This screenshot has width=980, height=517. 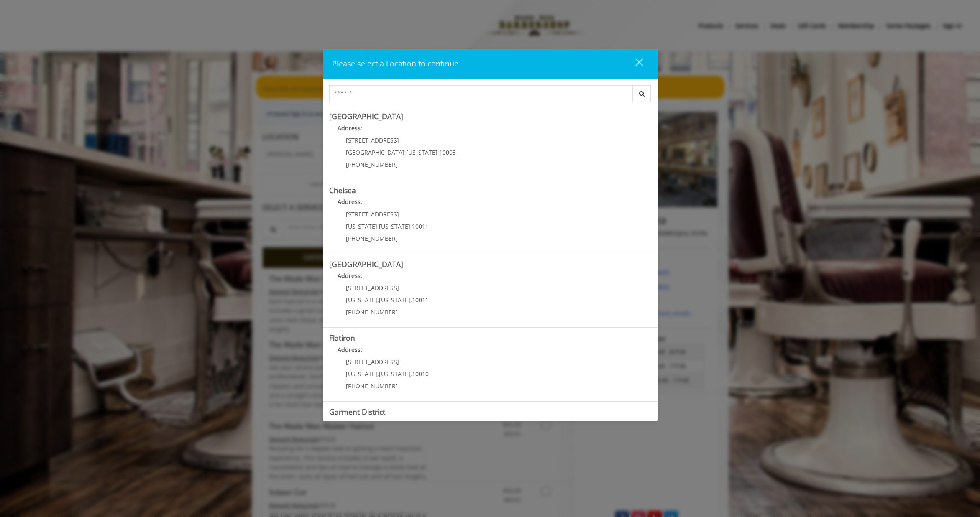 What do you see at coordinates (634, 64) in the screenshot?
I see `div: close dialog` at bounding box center [634, 64].